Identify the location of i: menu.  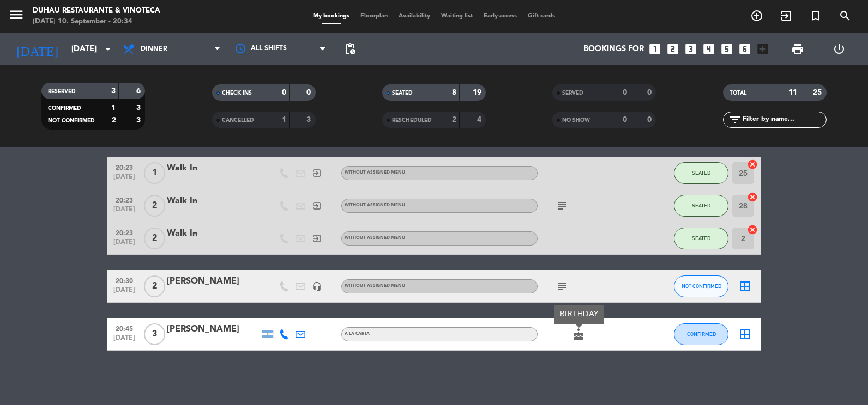
(17, 14).